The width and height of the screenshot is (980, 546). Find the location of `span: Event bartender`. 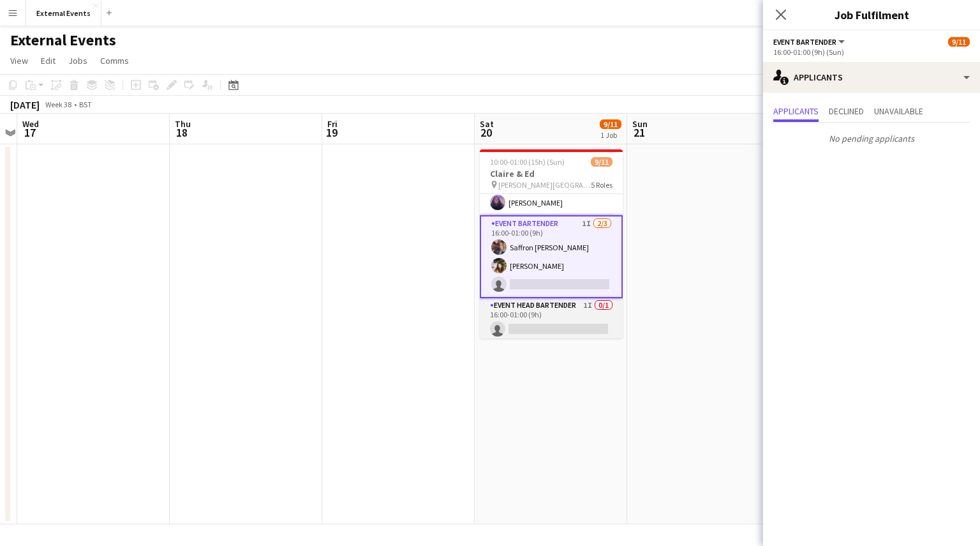

span: Event bartender is located at coordinates (804, 42).